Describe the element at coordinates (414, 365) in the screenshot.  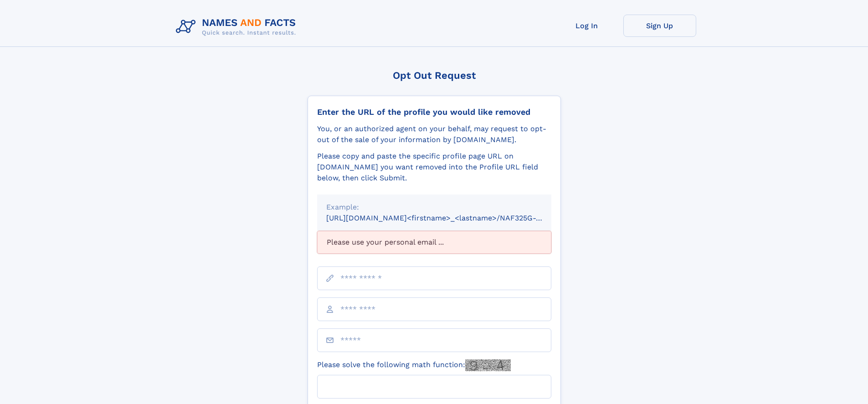
I see `label: Please solve the following math function:` at that location.